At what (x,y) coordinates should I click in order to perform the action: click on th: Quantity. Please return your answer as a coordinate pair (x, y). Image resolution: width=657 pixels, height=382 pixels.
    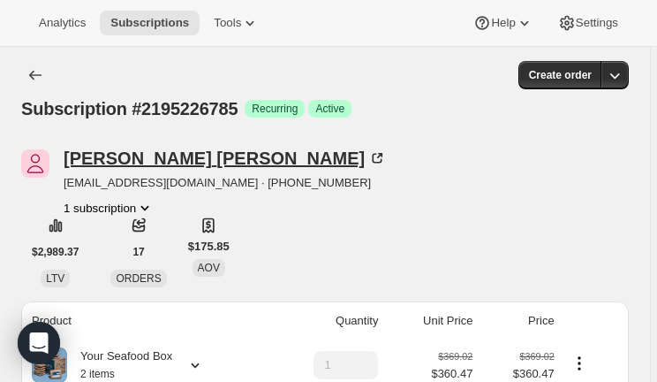
    Looking at the image, I should click on (324, 321).